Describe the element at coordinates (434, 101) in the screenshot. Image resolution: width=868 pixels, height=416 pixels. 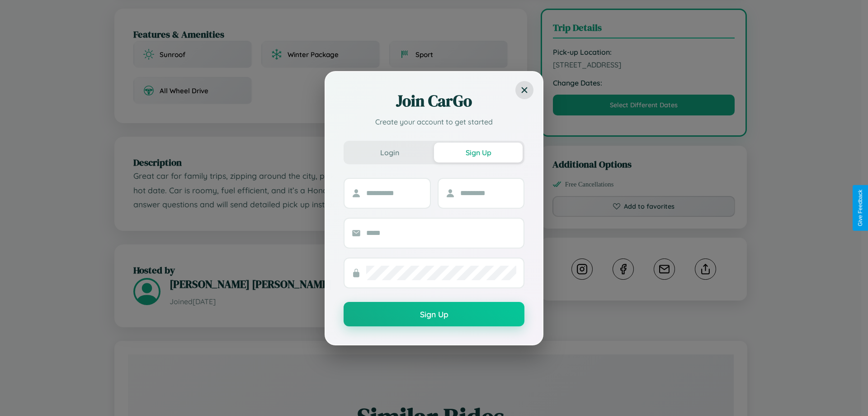
I see `h2: Join CarGo` at that location.